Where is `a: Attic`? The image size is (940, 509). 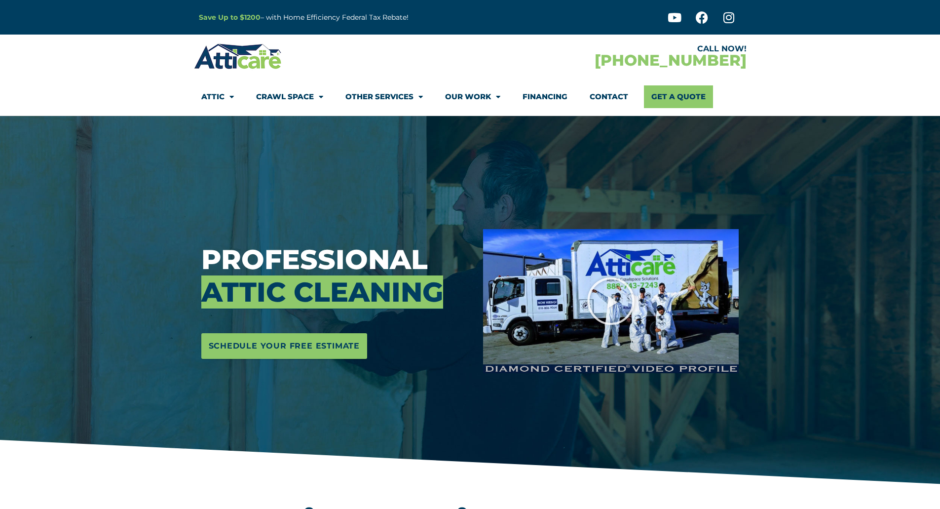 a: Attic is located at coordinates (218, 97).